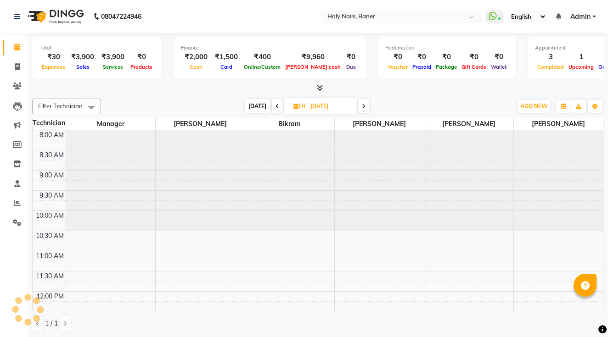 Image resolution: width=608 pixels, height=337 pixels. What do you see at coordinates (299, 106) in the screenshot?
I see `span: Fri` at bounding box center [299, 106].